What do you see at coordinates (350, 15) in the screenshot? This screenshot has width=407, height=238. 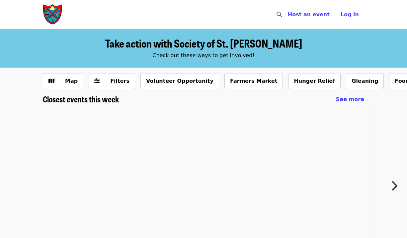 I see `button: Log in` at bounding box center [350, 15].